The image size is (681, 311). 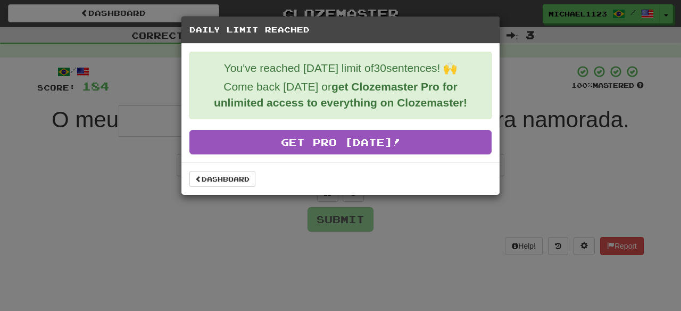 I want to click on h5: Daily Limit Reached, so click(x=341, y=30).